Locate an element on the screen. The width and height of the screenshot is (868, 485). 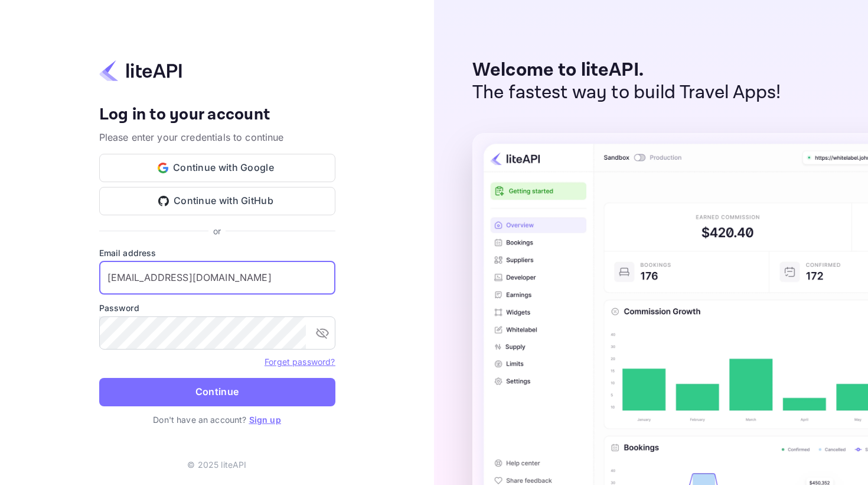
p: Don't have an account? is located at coordinates (217, 419).